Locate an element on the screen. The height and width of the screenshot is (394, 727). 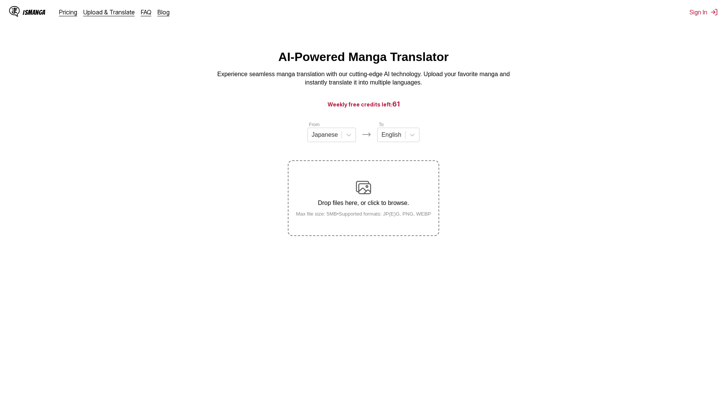
p: Experience seamless manga translation with our cutting-edge AI technology. Upload your favorite m... is located at coordinates (364, 78).